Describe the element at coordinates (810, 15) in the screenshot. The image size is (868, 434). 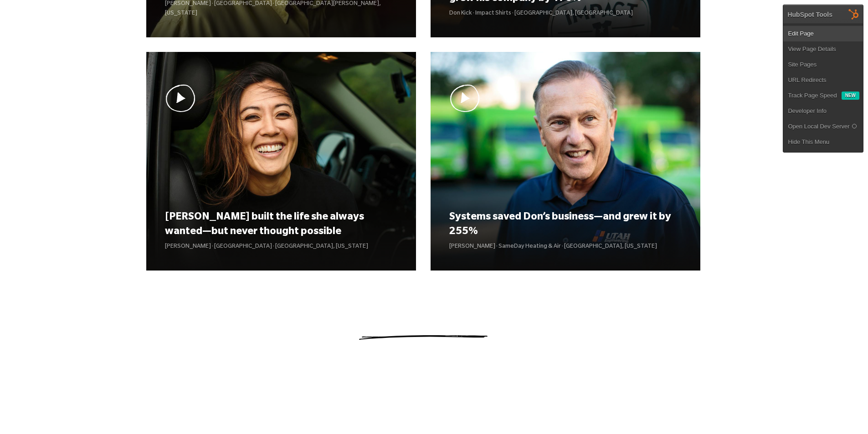
I see `div: HubSpot Tools` at that location.